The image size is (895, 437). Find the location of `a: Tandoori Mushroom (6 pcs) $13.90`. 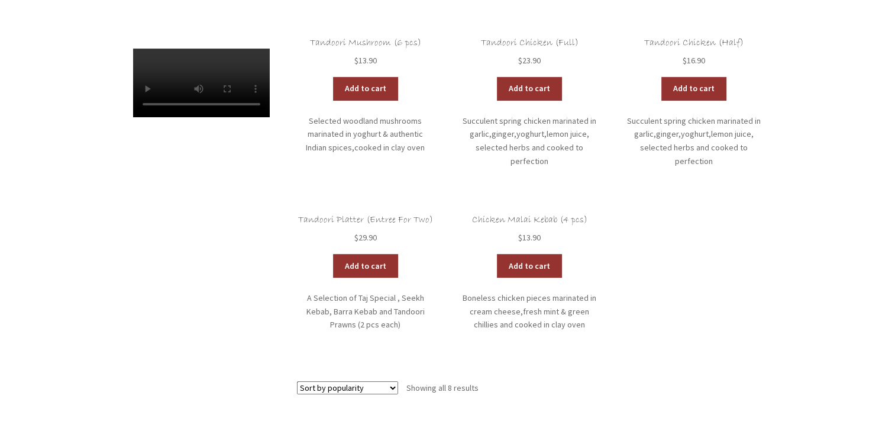

a: Tandoori Mushroom (6 pcs) $13.90 is located at coordinates (365, 52).